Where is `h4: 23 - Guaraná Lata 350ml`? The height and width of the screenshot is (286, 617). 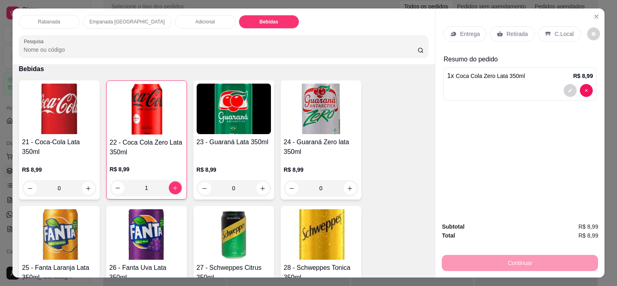 h4: 23 - Guaraná Lata 350ml is located at coordinates (234, 142).